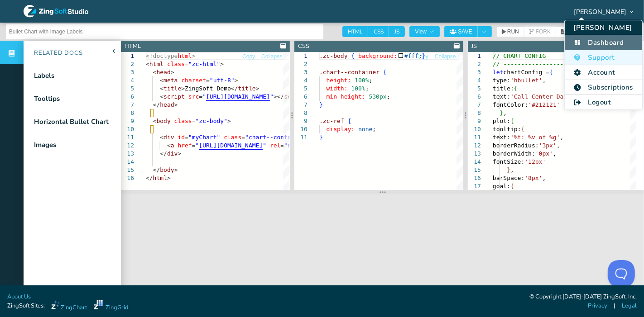 This screenshot has height=317, width=644. What do you see at coordinates (533, 178) in the screenshot?
I see `span: '8px'` at bounding box center [533, 178].